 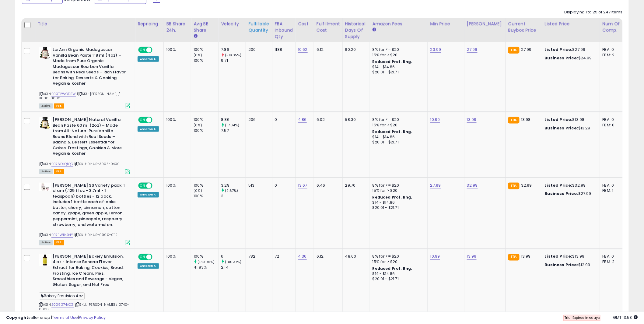 What do you see at coordinates (89, 67) in the screenshot?
I see `b: LorAnn Organic Madagascar Vanilla Bean Paste 118 ml (4oz) – Made from Pure Organic Madagascar Bou...` at bounding box center [89, 67].